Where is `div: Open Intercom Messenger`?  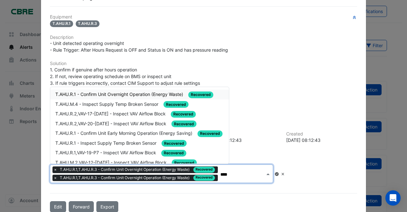 div: Open Intercom Messenger is located at coordinates (393, 198).